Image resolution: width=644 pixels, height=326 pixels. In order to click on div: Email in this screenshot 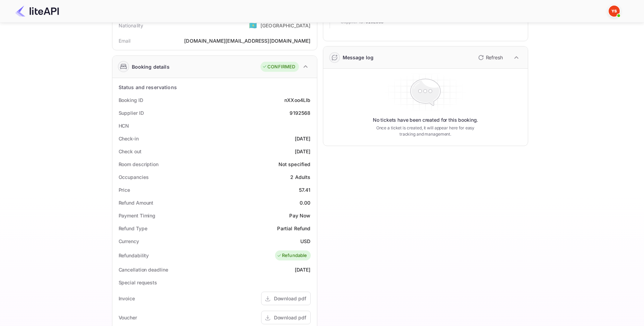, I will do `click(125, 40)`.